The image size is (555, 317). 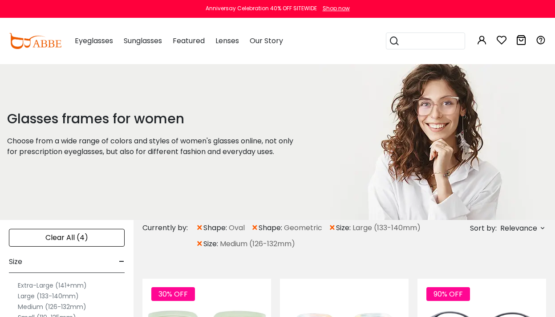 What do you see at coordinates (169, 228) in the screenshot?
I see `div: Currently by:` at bounding box center [169, 228].